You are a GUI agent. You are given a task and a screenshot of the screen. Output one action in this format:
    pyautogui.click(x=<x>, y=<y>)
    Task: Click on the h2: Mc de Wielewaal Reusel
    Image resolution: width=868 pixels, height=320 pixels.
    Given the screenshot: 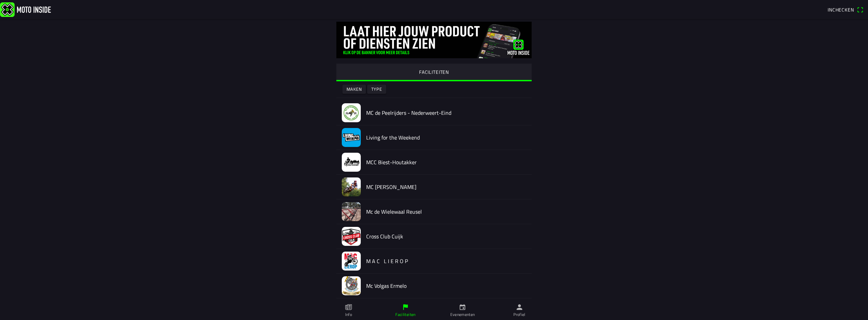 What is the action you would take?
    pyautogui.click(x=446, y=211)
    